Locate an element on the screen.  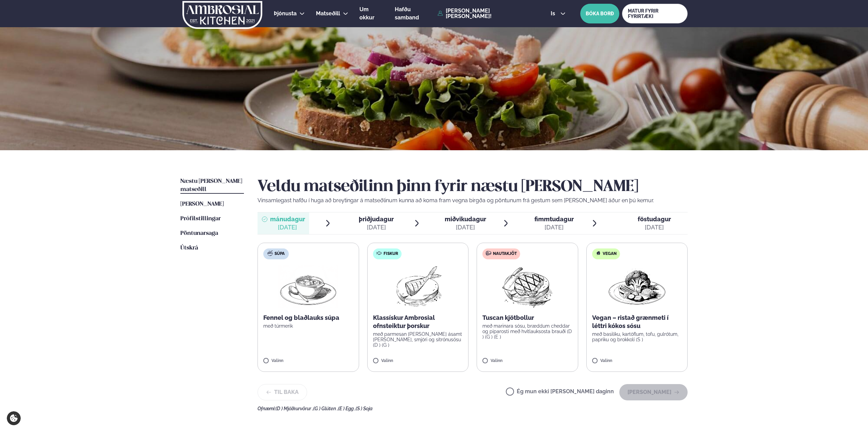
span: Fiskur is located at coordinates (391, 254).